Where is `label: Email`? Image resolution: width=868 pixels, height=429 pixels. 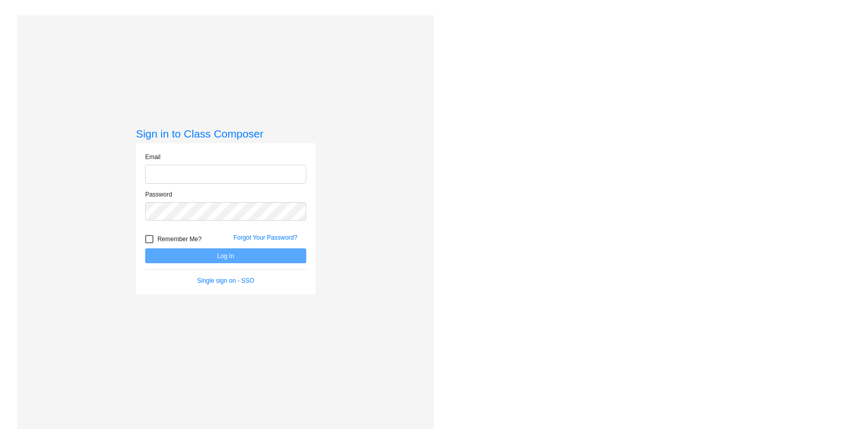
label: Email is located at coordinates (153, 157).